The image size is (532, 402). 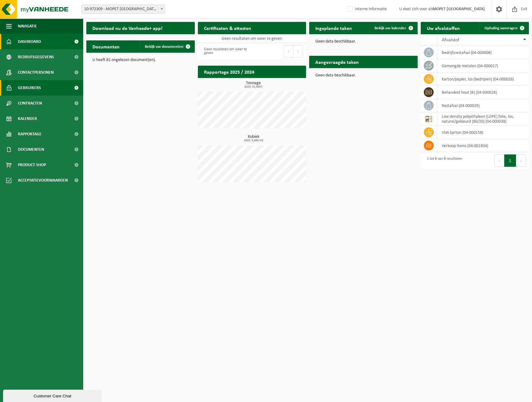 What do you see at coordinates (483, 52) in the screenshot?
I see `td: bedrijfsrestafval (04-000008)` at bounding box center [483, 52].